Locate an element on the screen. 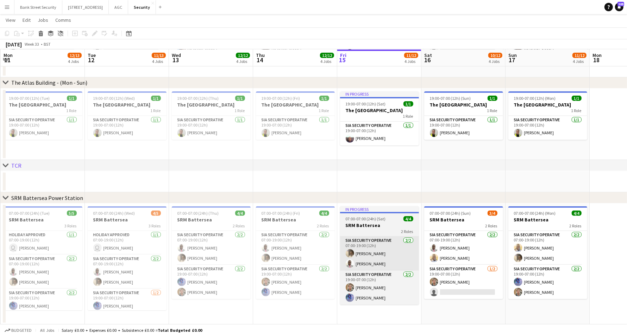 Image resolution: width=627 pixels, height=336 pixels. span: 4/5 is located at coordinates (156, 213).